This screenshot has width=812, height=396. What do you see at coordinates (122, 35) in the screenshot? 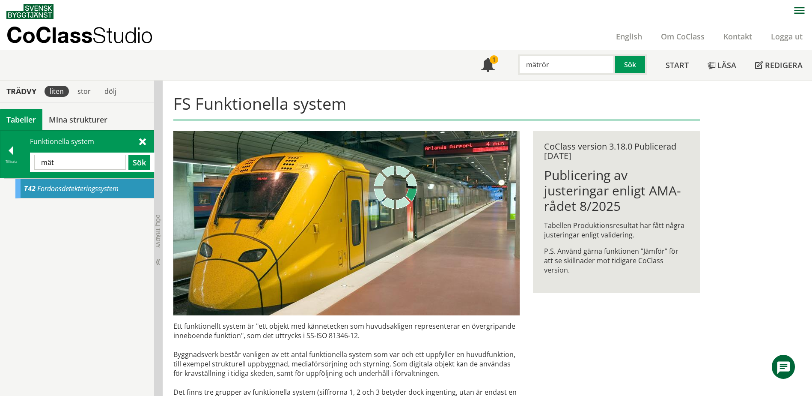
I see `span: Studio` at bounding box center [122, 35].